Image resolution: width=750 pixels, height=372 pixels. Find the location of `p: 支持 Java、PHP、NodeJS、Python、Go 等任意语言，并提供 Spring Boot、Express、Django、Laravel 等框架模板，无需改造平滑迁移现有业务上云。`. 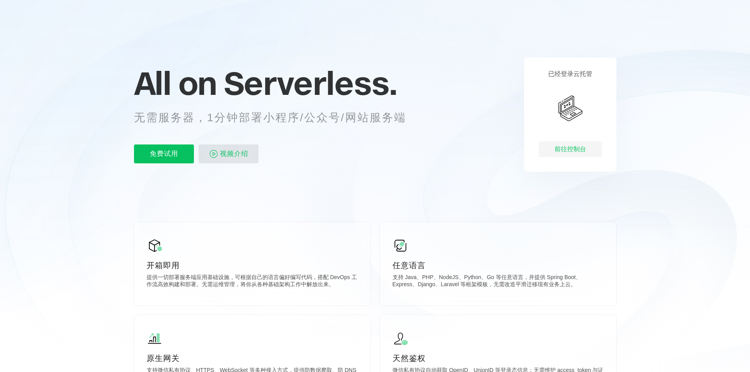

p: 支持 Java、PHP、NodeJS、Python、Go 等任意语言，并提供 Spring Boot、Express、Django、Laravel 等框架模板，无需改造平滑迁移现有业务上云。 is located at coordinates (498, 282).